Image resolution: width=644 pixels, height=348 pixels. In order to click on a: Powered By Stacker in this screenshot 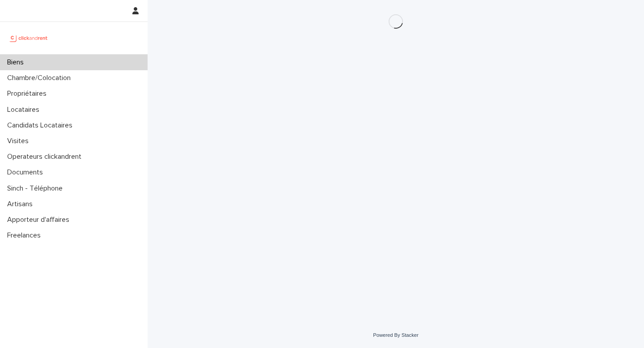, I will do `click(395, 335)`.